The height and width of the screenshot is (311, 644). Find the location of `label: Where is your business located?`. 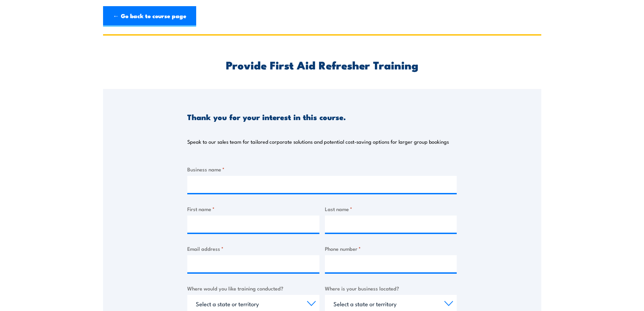

label: Where is your business located? is located at coordinates (391, 288).